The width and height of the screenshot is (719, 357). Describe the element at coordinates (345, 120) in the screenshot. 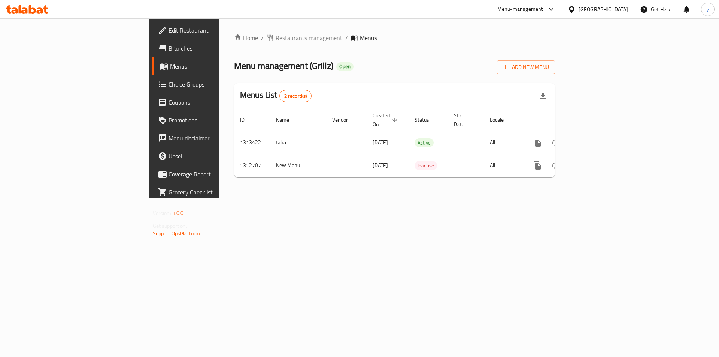

I see `span: Vendor` at that location.